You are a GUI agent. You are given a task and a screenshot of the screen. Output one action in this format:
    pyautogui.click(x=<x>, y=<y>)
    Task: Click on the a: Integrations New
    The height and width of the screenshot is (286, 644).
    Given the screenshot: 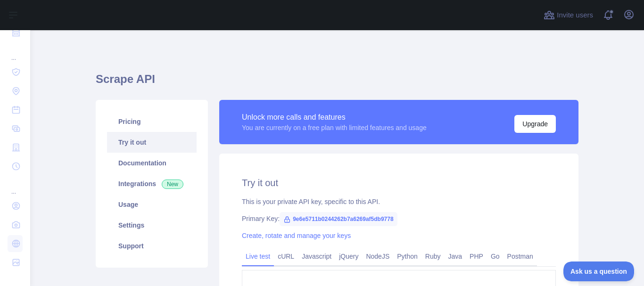 What is the action you would take?
    pyautogui.click(x=152, y=183)
    